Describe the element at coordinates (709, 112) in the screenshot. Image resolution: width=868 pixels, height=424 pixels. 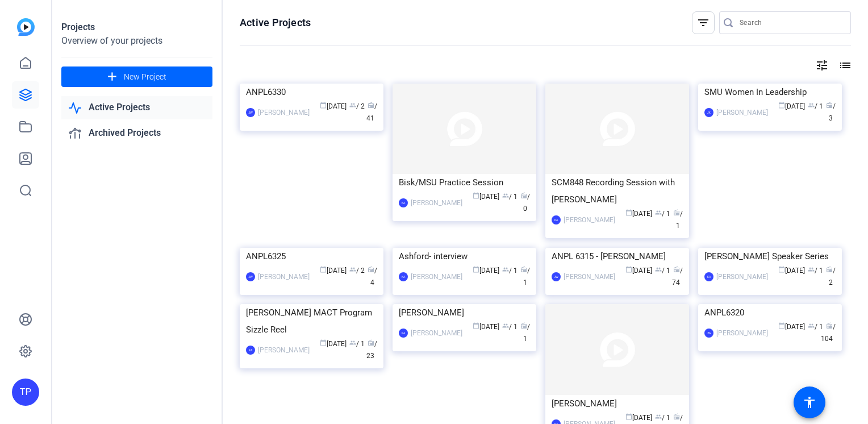
I see `div: JK` at that location.